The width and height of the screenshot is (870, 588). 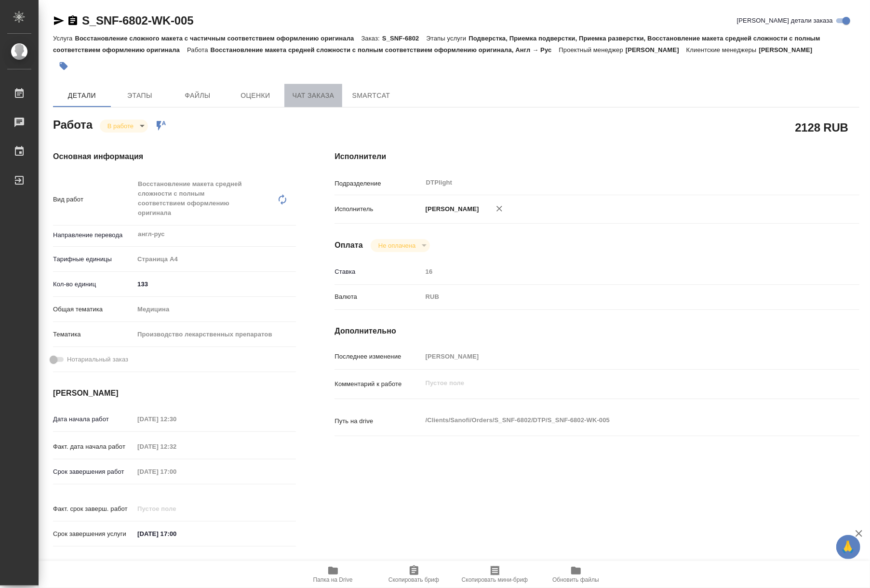 What do you see at coordinates (140, 96) in the screenshot?
I see `span: Этапы` at bounding box center [140, 96].